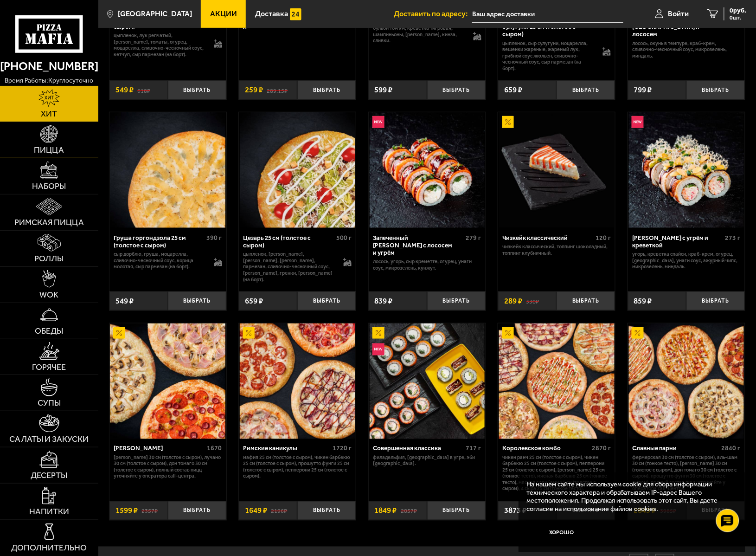 The image size is (756, 556). Describe the element at coordinates (296, 14) in the screenshot. I see `img: 15daf4d41897b9f0e9f617042186c801.svg` at that location.